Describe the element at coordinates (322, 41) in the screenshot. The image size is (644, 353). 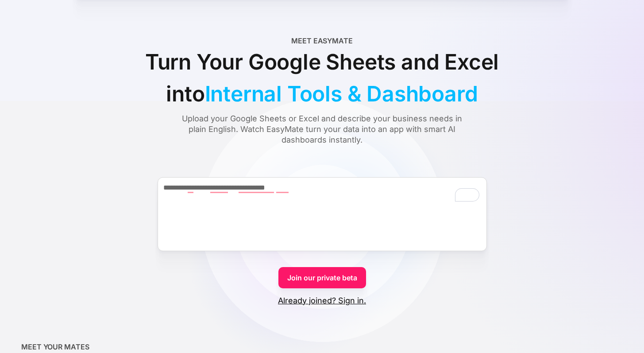
I see `div: Meet EasyMate` at that location.